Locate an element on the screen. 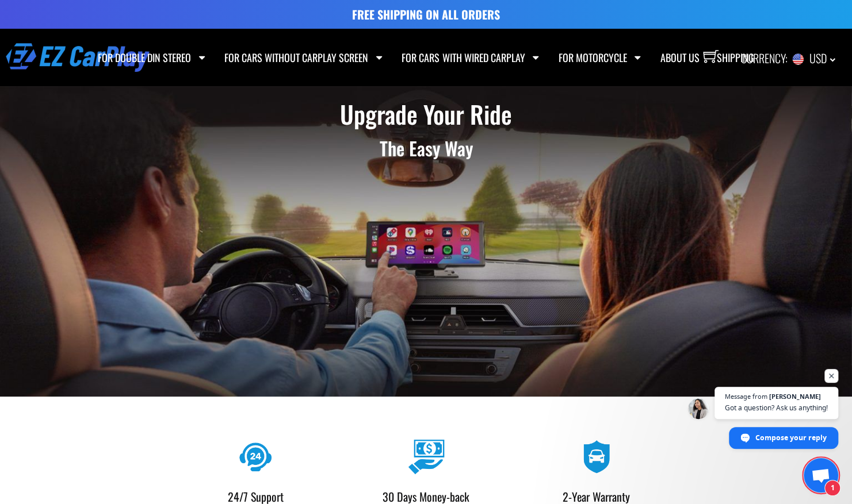 The width and height of the screenshot is (852, 504). a: FOR CARS WITH WIRED CARPLAY is located at coordinates (471, 57).